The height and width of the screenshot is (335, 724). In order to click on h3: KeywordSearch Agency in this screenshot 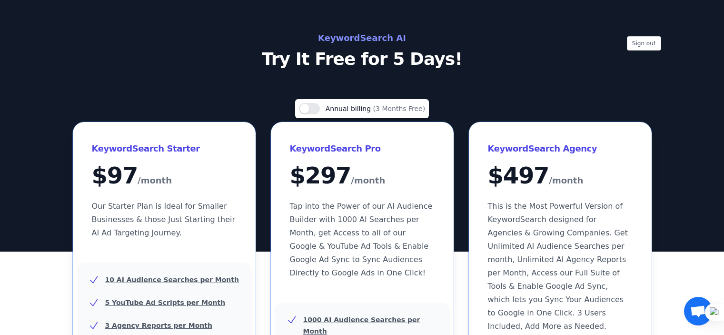, I will do `click(560, 149)`.